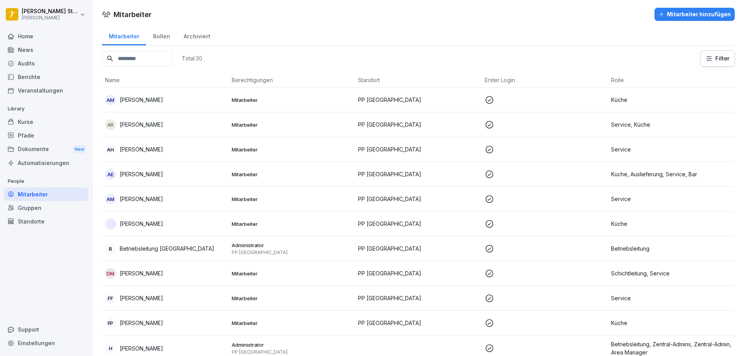  I want to click on div: News, so click(46, 50).